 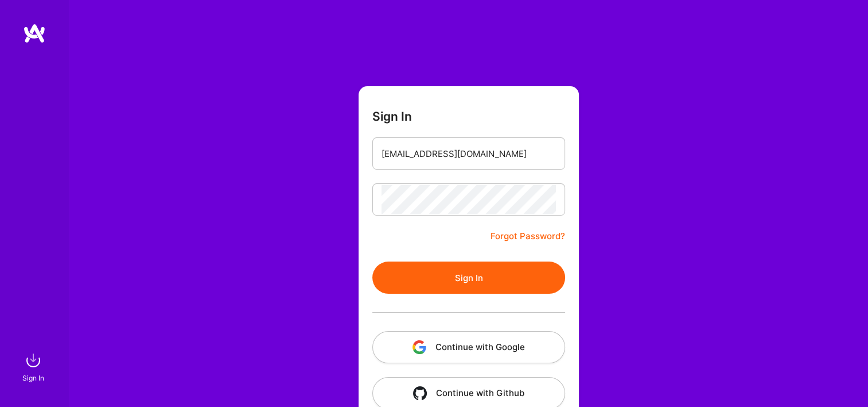 What do you see at coordinates (35, 366) in the screenshot?
I see `a: sign inSign In` at bounding box center [35, 366].